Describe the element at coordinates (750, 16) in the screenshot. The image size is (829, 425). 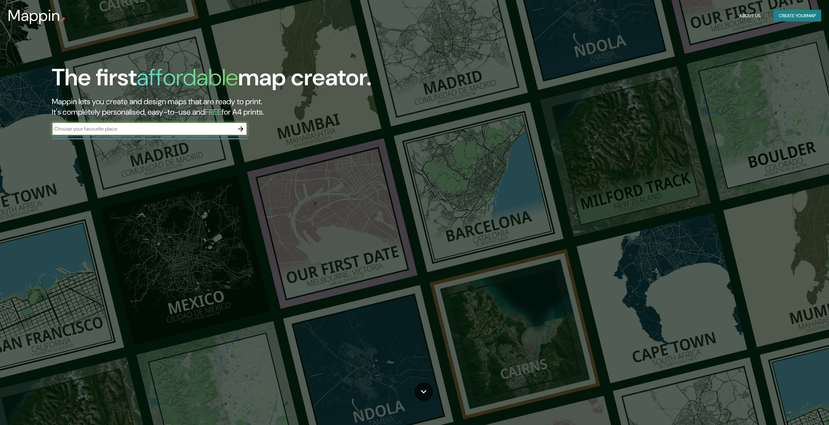
I see `button: About Us` at that location.